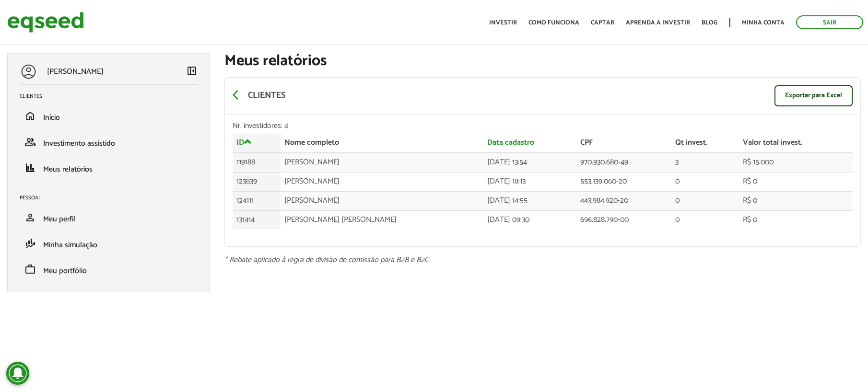 The width and height of the screenshot is (868, 391). I want to click on td: 131414, so click(256, 220).